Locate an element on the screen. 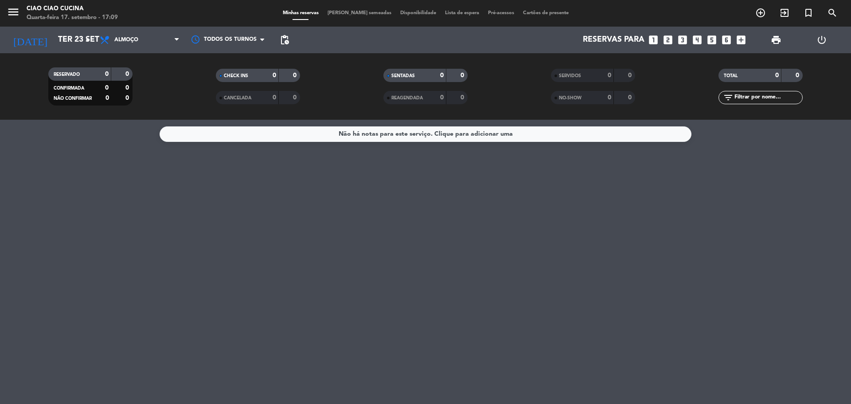 This screenshot has height=404, width=851. span: Pré-acessos is located at coordinates (501, 13).